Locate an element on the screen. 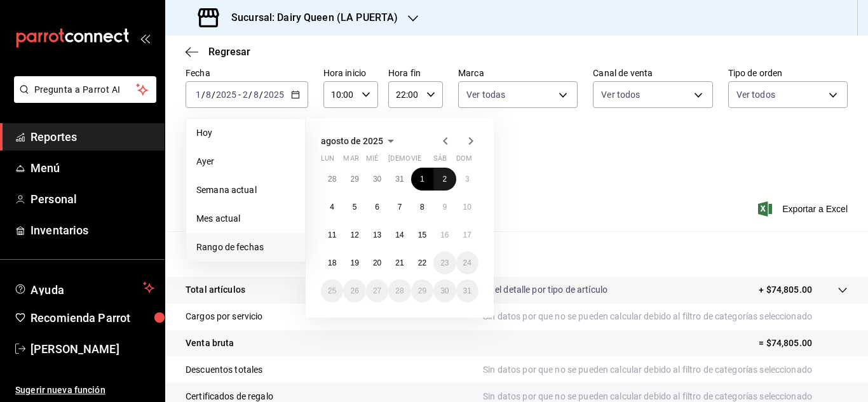  p: + $74,805.00 is located at coordinates (785, 289).